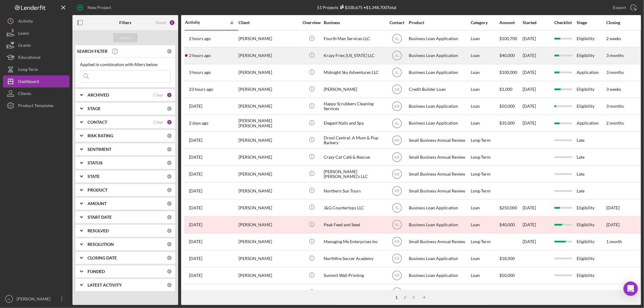  I want to click on div: Started, so click(536, 22).